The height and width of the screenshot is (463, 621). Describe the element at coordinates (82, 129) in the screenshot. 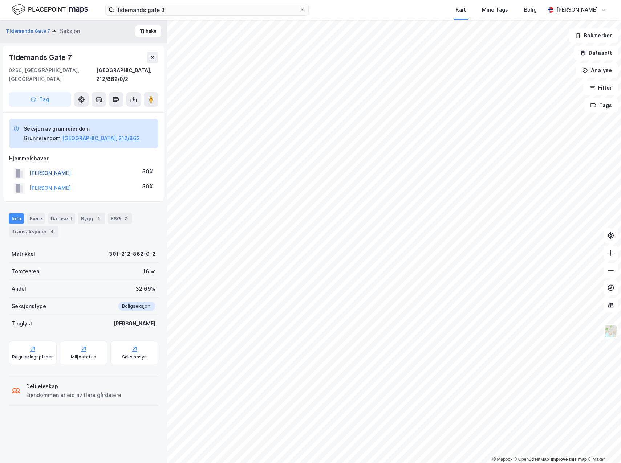

I see `div: Seksjon av grunneiendom` at that location.